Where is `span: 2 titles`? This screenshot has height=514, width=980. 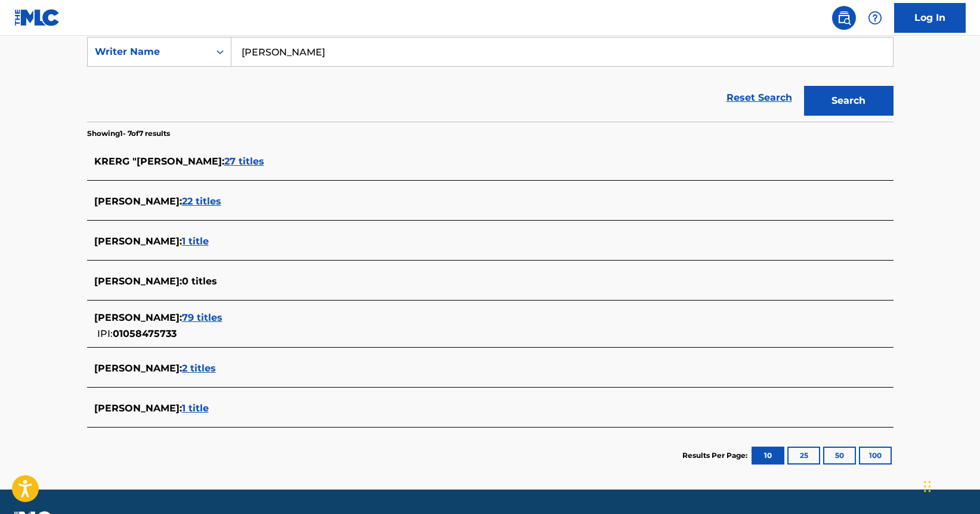 span: 2 titles is located at coordinates (199, 368).